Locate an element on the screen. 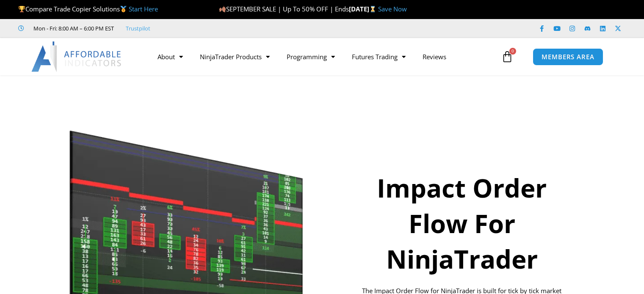  a: Start Here is located at coordinates (143, 9).